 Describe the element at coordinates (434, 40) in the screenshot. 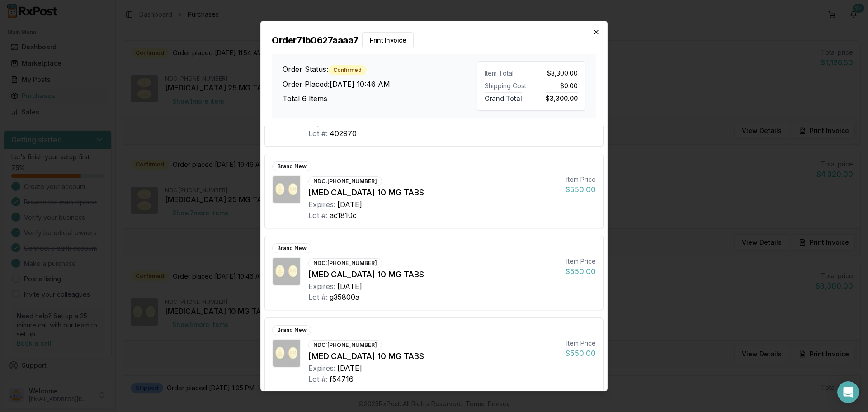

I see `h2: Order 71b0627aaaa7` at that location.